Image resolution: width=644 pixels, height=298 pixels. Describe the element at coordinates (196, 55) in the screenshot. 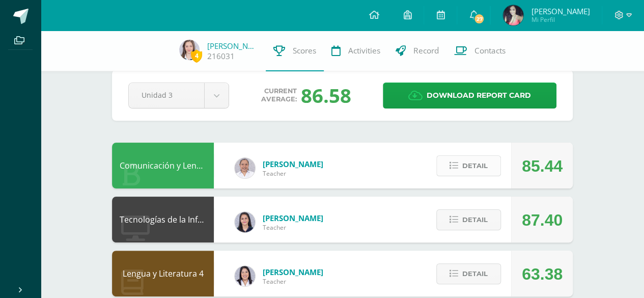

I see `span: 4` at that location.